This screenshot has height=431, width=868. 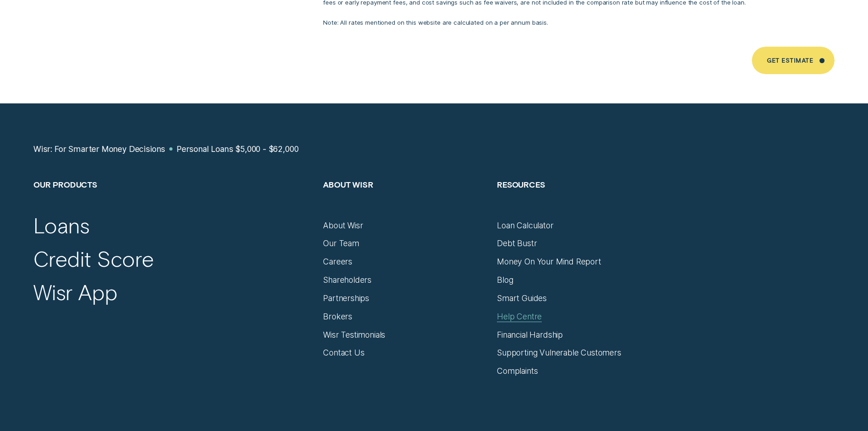 What do you see at coordinates (505, 280) in the screenshot?
I see `div: Blog` at bounding box center [505, 280].